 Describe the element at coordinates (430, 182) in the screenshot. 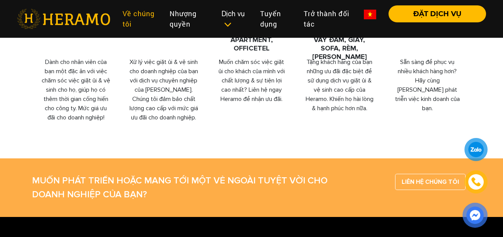

I see `a: LIÊN HỆ CHÚNG TÔI` at that location.